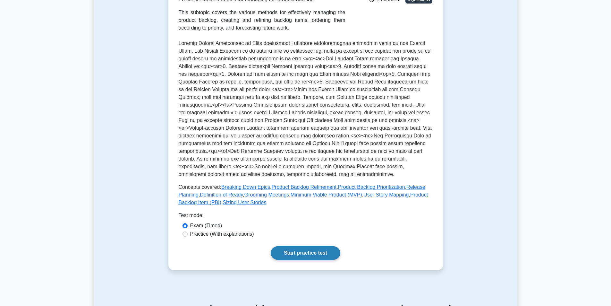 The image size is (611, 306). I want to click on a: Breaking Down Epics, so click(246, 187).